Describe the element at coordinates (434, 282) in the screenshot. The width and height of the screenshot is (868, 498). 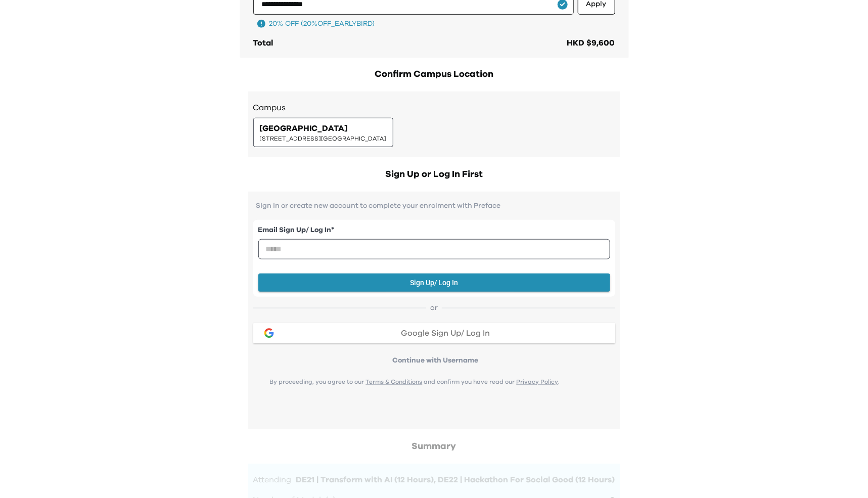
I see `button: Sign Up/ Log In` at that location.